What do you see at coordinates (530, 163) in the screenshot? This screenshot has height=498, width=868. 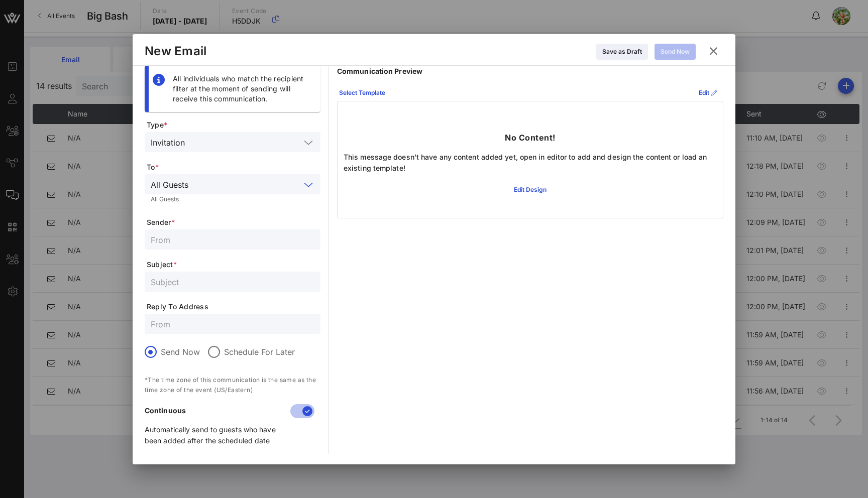 I see `p: This message doesn't have any content added yet, open in editor to add and design the content or ...` at bounding box center [530, 163].